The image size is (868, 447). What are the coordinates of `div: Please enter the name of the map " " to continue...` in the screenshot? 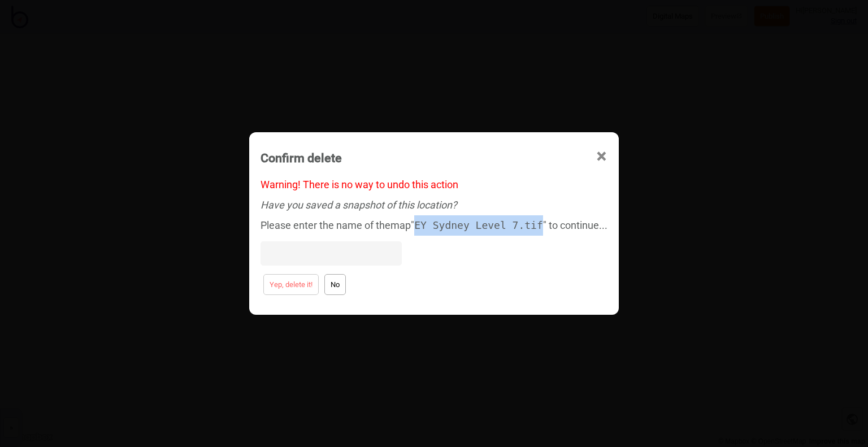 It's located at (434, 243).